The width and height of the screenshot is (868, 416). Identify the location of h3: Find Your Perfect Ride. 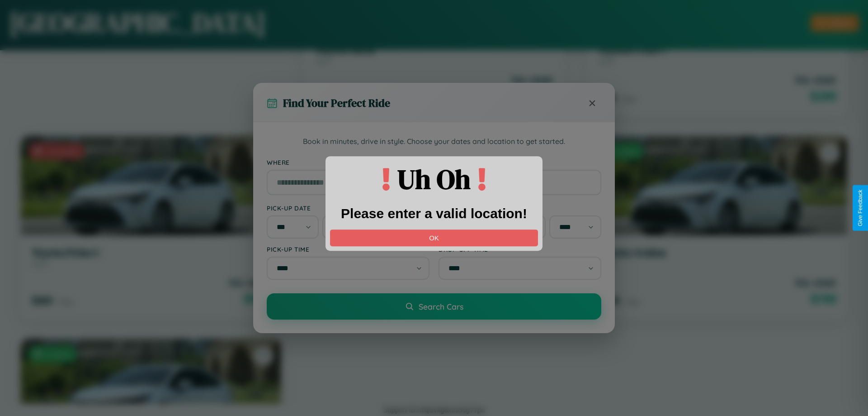
(336, 103).